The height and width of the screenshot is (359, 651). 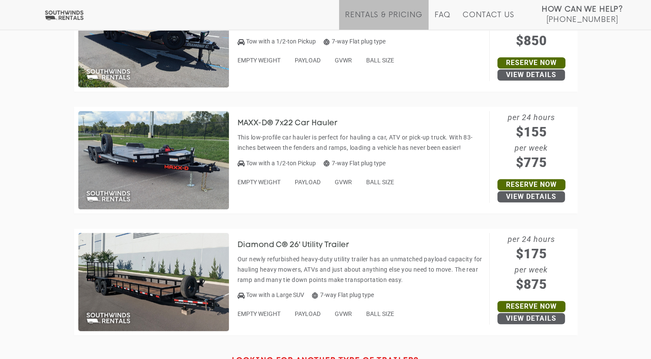 I want to click on a: FAQ, so click(x=443, y=20).